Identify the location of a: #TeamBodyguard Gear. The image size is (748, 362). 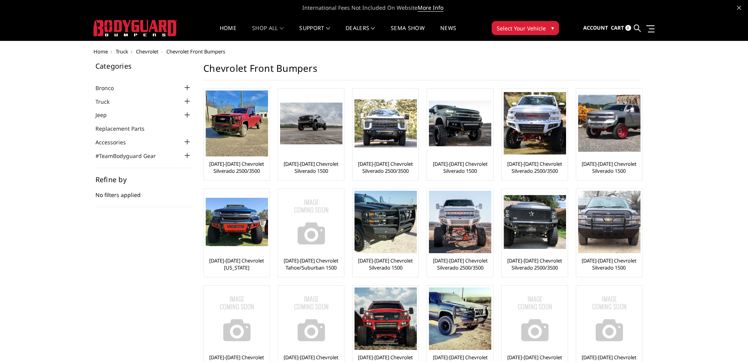
(131, 155).